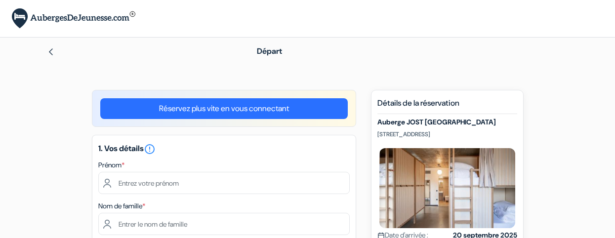 The image size is (615, 238). Describe the element at coordinates (51, 52) in the screenshot. I see `img: left_arrow.svg` at that location.